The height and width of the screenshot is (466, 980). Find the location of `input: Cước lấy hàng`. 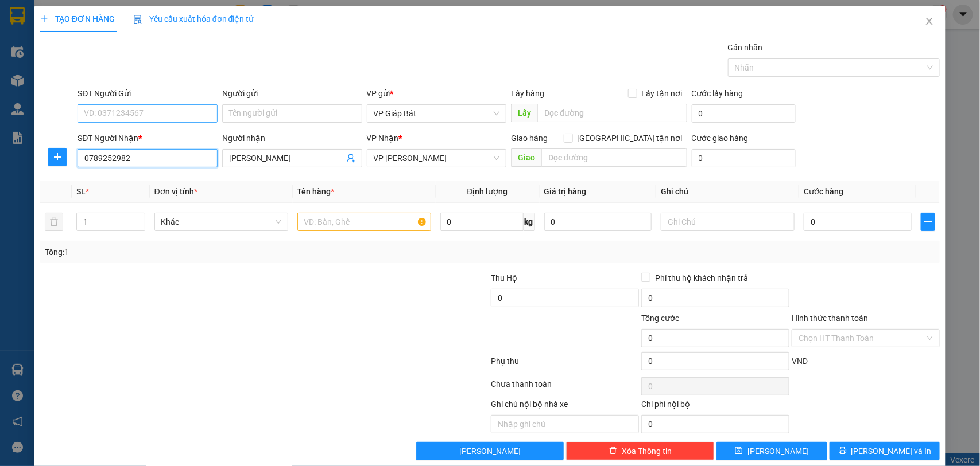

input: Cước lấy hàng is located at coordinates (744, 113).